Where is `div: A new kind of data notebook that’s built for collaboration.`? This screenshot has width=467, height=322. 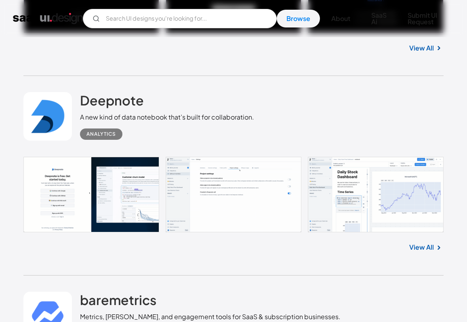
div: A new kind of data notebook that’s built for collaboration. is located at coordinates (167, 117).